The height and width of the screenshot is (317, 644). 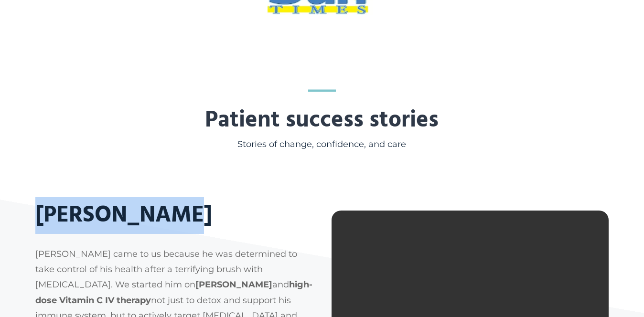 What do you see at coordinates (322, 144) in the screenshot?
I see `h5: Stories of change, confidence, and care` at bounding box center [322, 144].